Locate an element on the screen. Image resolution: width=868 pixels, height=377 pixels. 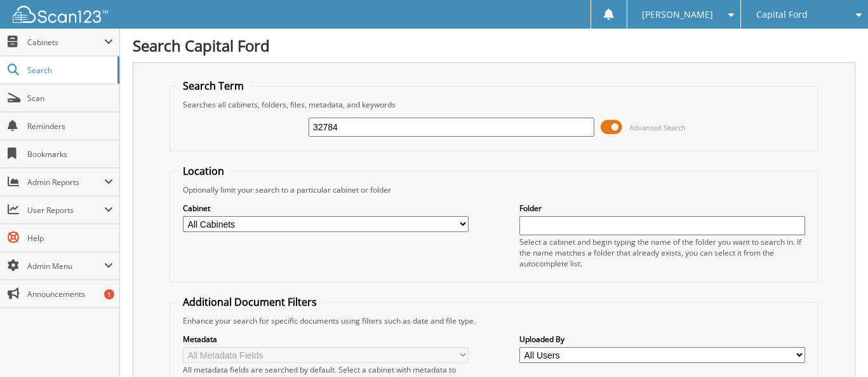
img: scan123-logo-white.svg is located at coordinates (60, 14).